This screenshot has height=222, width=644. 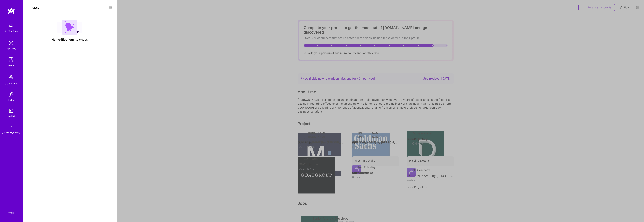 What do you see at coordinates (11, 95) in the screenshot?
I see `img: Invite` at bounding box center [11, 95].